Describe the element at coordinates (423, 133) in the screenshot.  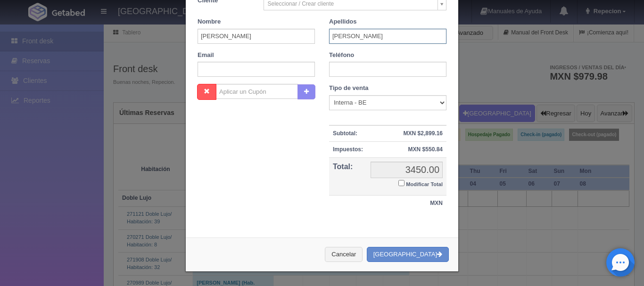
I see `strong: MXN $2,899.16` at that location.